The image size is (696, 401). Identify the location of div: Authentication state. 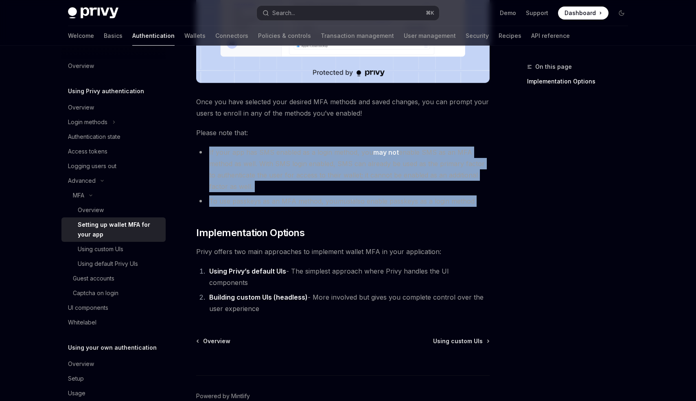
(94, 137).